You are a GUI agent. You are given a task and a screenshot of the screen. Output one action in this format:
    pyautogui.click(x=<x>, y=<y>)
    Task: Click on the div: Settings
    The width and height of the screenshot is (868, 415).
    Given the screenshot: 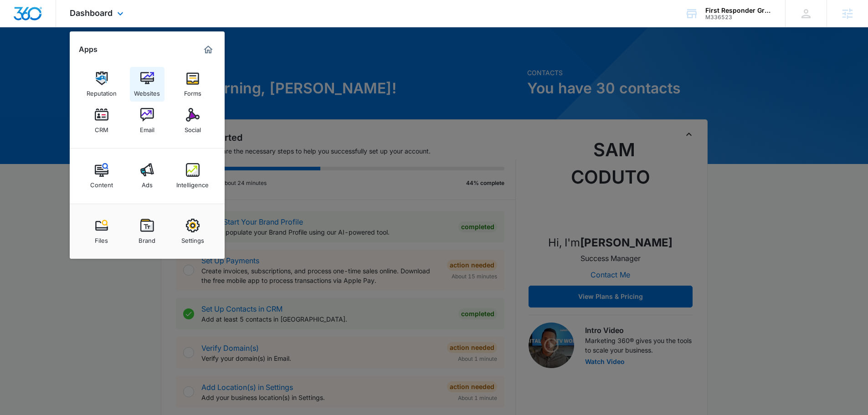 What is the action you would take?
    pyautogui.click(x=193, y=238)
    